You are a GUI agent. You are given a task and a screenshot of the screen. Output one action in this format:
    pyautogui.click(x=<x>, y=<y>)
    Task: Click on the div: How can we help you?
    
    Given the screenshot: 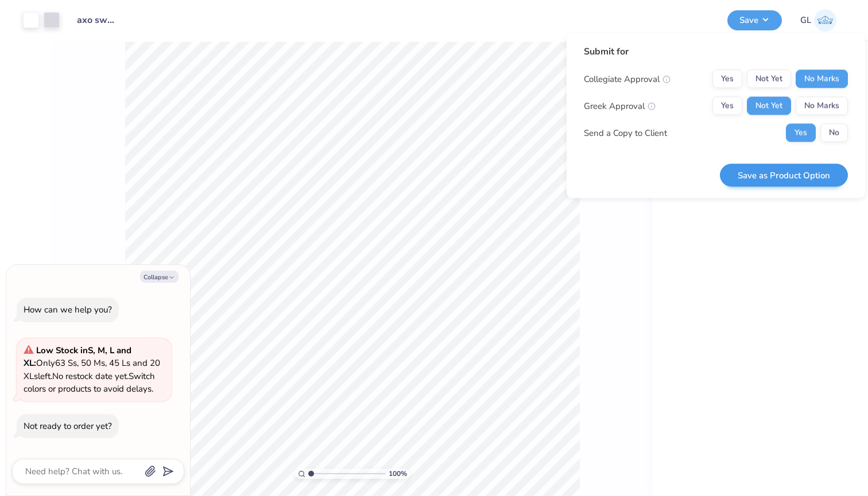 What is the action you would take?
    pyautogui.click(x=67, y=310)
    